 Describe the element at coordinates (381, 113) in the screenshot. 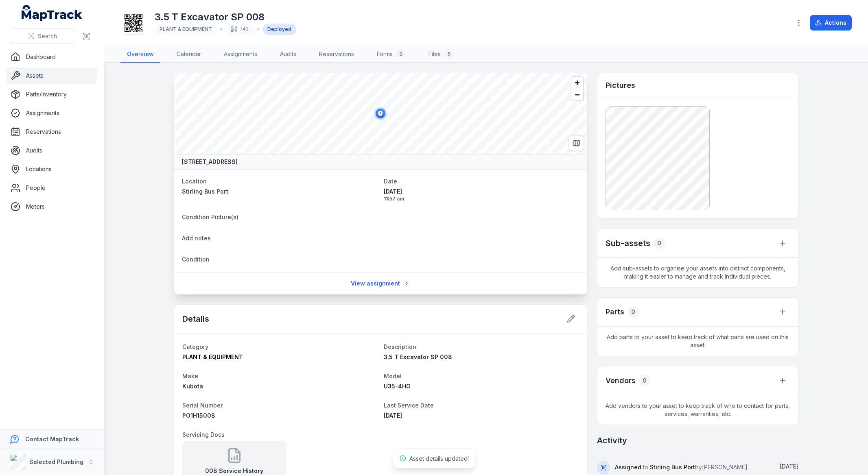

I see `canvas: Map` at that location.